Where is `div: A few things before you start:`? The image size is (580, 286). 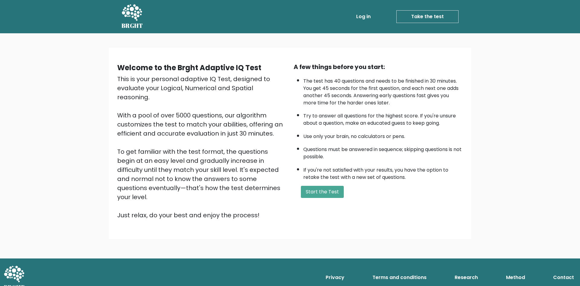
div: A few things before you start: is located at coordinates (378, 67).